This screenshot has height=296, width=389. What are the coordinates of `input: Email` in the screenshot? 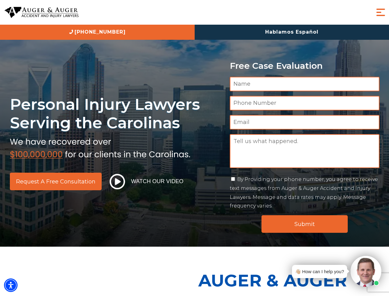 It's located at (305, 122).